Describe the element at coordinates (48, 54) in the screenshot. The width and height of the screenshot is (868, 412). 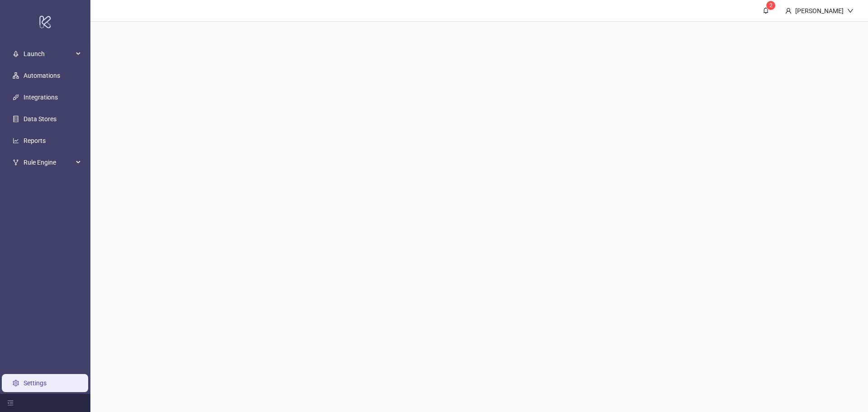
I see `span: Launch` at that location.